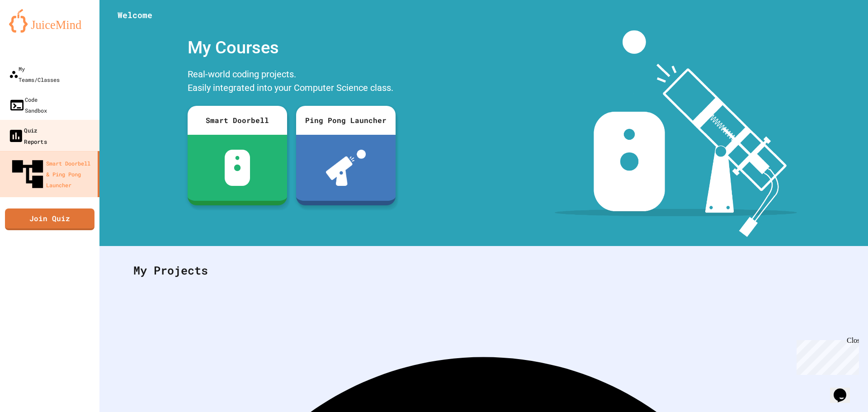  What do you see at coordinates (50, 219) in the screenshot?
I see `a: Join Quiz` at bounding box center [50, 219].